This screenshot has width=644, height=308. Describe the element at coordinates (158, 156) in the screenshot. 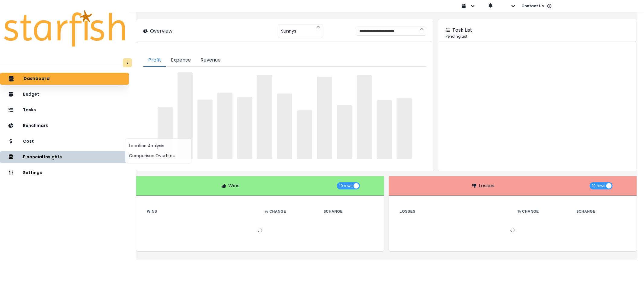

I see `button: Comparison Overtime` at that location.